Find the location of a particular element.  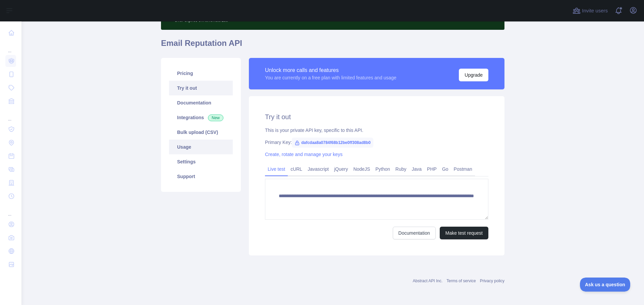

a: Java is located at coordinates (417, 169).